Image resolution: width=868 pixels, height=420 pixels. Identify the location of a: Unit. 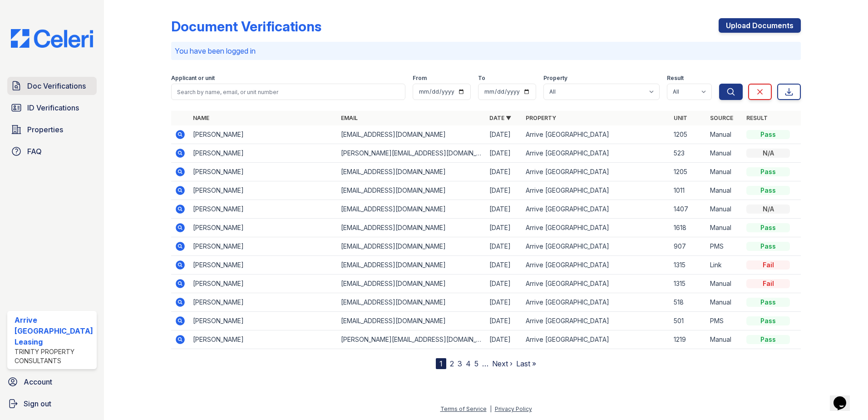
(680, 118).